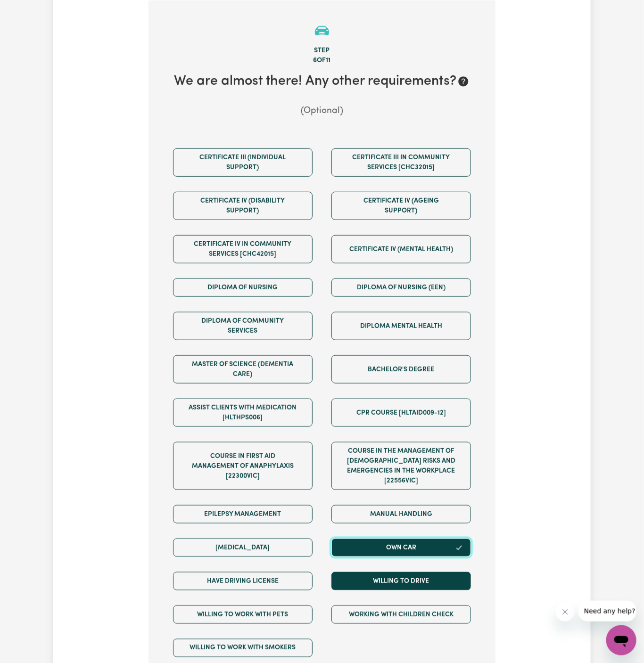 The image size is (644, 663). What do you see at coordinates (401, 288) in the screenshot?
I see `button: Diploma of Nursing (EEN)` at bounding box center [401, 288].